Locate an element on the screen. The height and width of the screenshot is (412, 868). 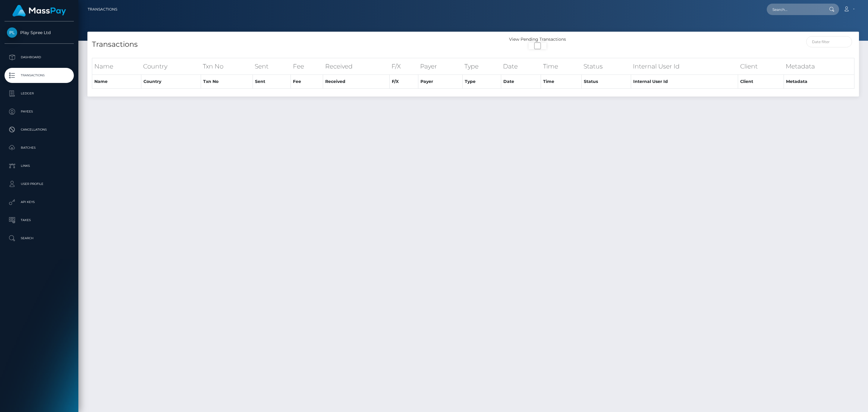
p: Taxes is located at coordinates (39, 220).